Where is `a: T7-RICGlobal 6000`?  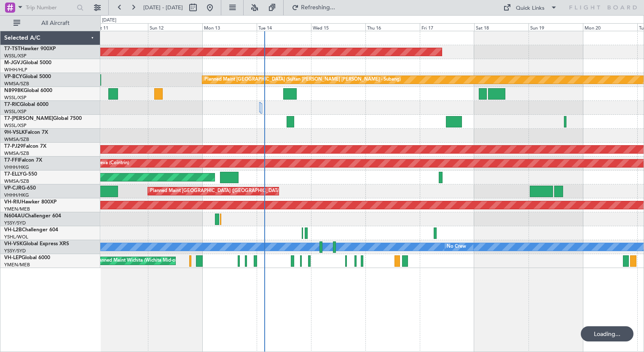
a: T7-RICGlobal 6000 is located at coordinates (26, 104).